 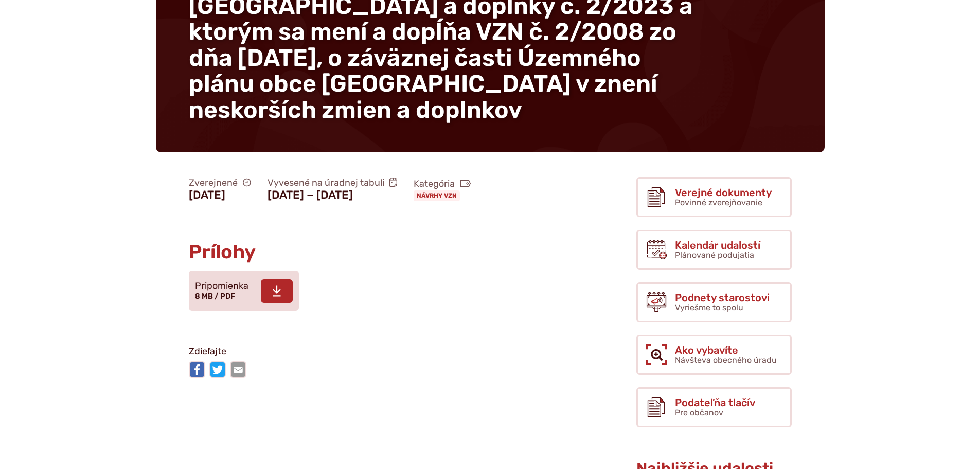 What do you see at coordinates (238, 370) in the screenshot?
I see `img: Zdieľať e-mailom` at bounding box center [238, 370].